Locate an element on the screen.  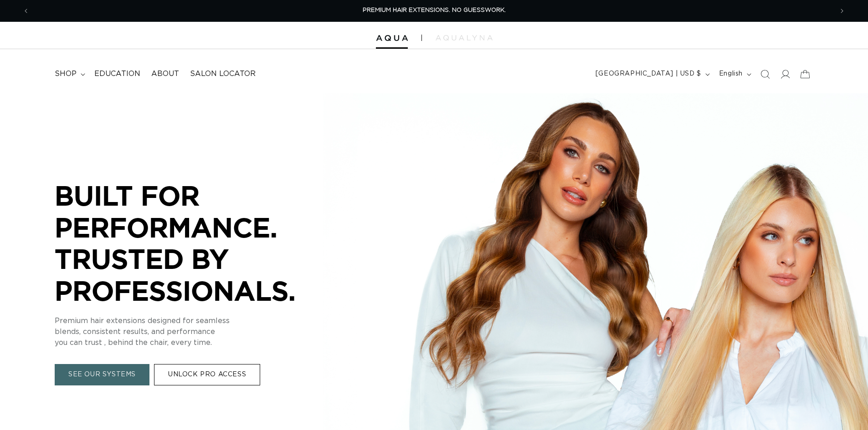
span: Education is located at coordinates (117, 74).